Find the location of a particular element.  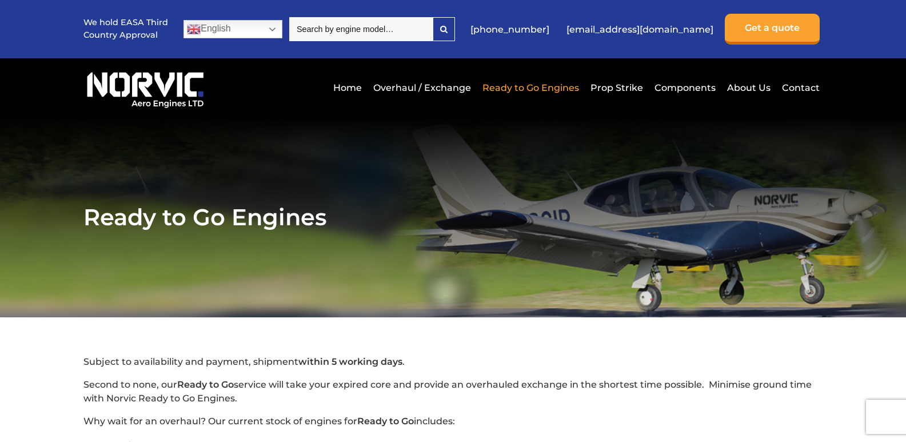

p: Second to none, our service will take your expired core and provide an overhauled exchange in the... is located at coordinates (453, 391).